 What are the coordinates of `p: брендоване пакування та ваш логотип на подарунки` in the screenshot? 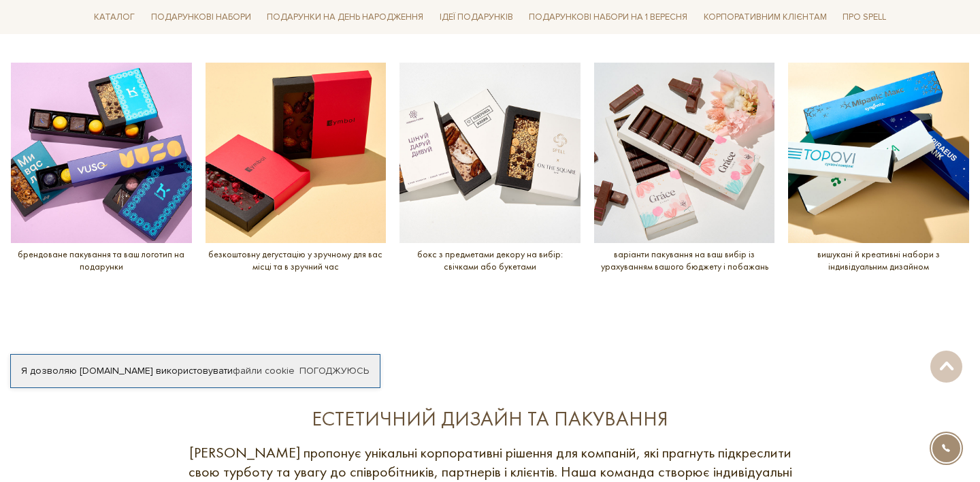 It's located at (101, 260).